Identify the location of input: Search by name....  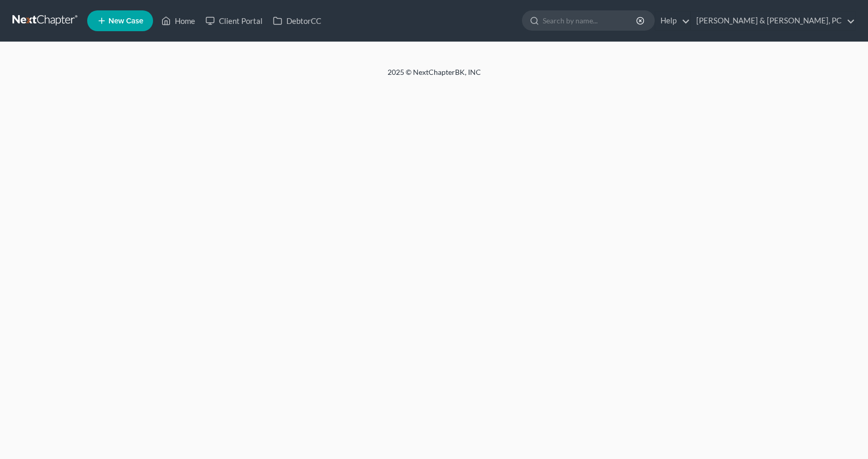
(590, 20).